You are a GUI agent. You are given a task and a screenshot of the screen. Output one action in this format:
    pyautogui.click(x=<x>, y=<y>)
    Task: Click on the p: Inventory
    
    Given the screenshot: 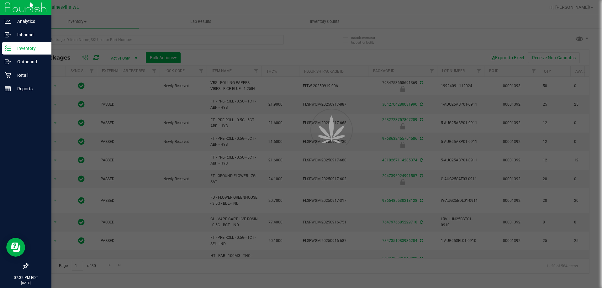 What is the action you would take?
    pyautogui.click(x=30, y=48)
    